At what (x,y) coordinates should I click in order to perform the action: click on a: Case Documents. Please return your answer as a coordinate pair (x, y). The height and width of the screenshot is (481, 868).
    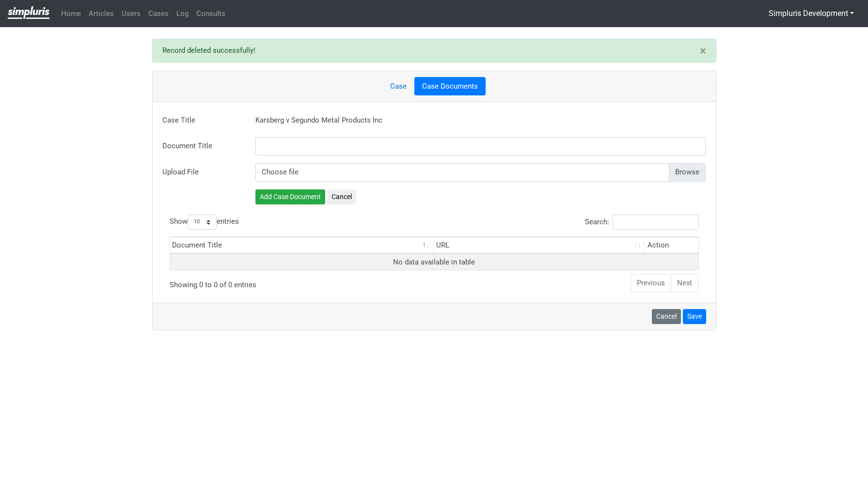
    Looking at the image, I should click on (450, 86).